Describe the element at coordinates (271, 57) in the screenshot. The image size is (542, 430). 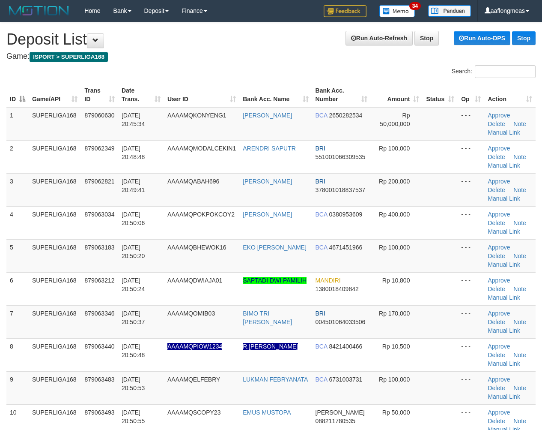
I see `h4: Game:` at that location.